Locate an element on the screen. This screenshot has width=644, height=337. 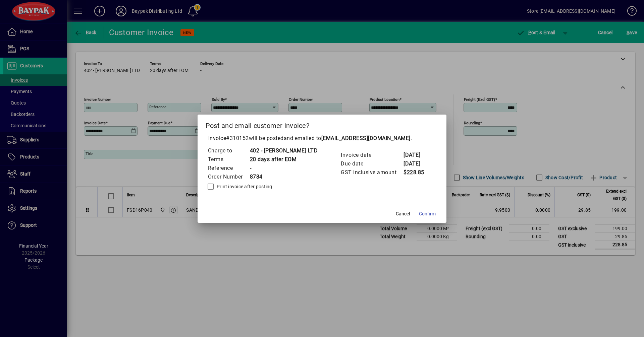
td: Order Number is located at coordinates (229, 177).